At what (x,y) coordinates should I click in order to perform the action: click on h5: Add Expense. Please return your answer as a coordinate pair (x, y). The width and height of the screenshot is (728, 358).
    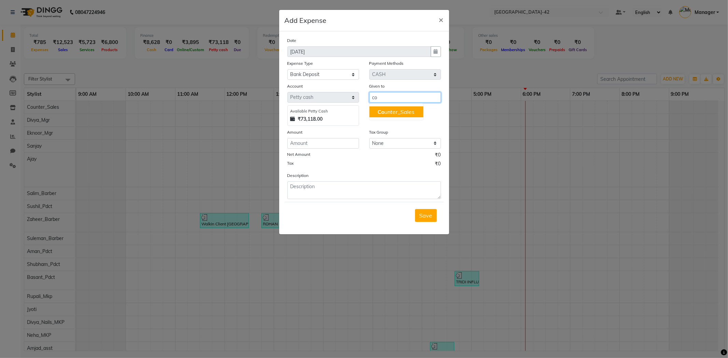
    Looking at the image, I should click on (306, 20).